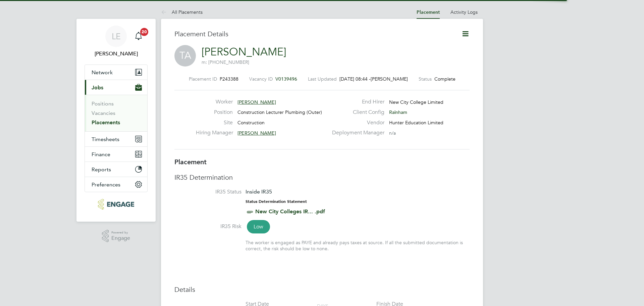  I want to click on div: Jobs, so click(116, 113).